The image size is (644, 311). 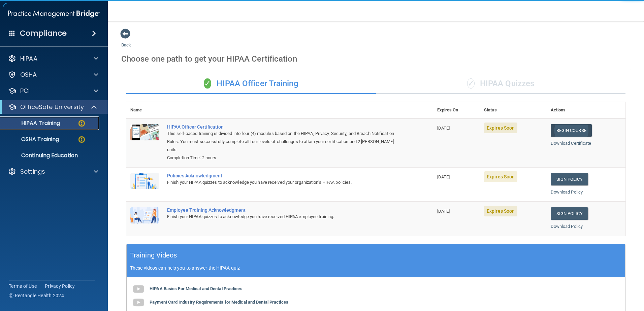 I want to click on div: HIPAA Officer Certification, so click(x=283, y=127).